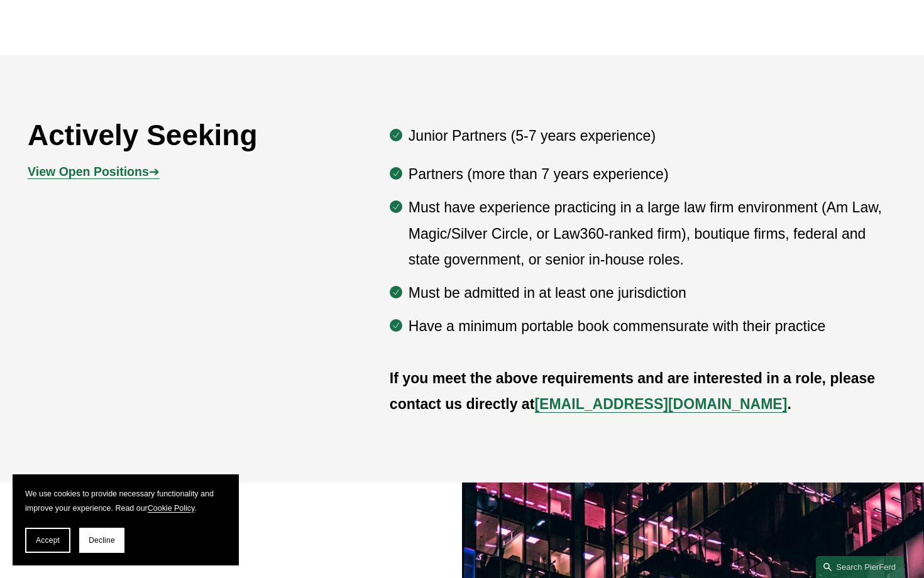 This screenshot has width=924, height=578. What do you see at coordinates (94, 172) in the screenshot?
I see `a: View Open Positions➔` at bounding box center [94, 172].